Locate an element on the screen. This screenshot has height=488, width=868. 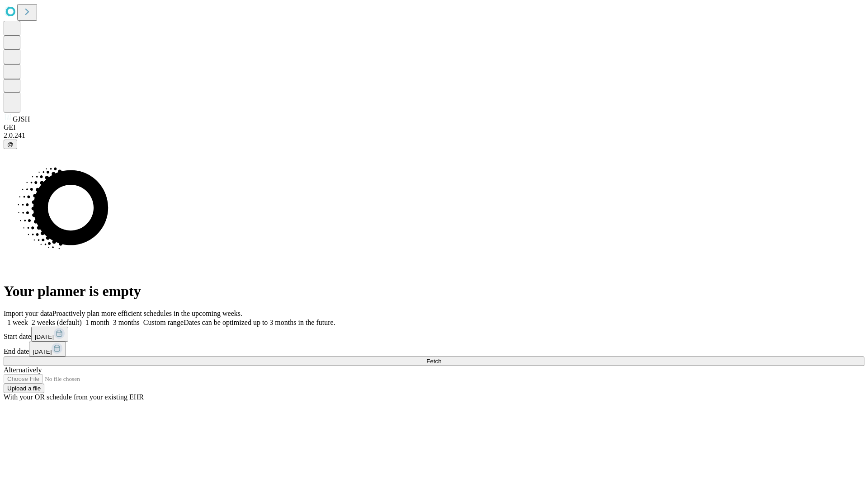
span: With your OR schedule from your existing EHR is located at coordinates (74, 397).